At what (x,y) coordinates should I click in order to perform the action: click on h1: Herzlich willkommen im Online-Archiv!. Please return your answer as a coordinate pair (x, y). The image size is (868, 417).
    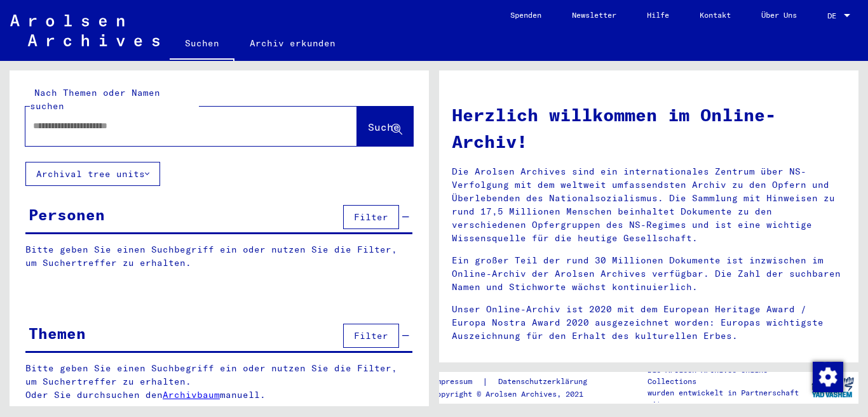
    Looking at the image, I should click on (649, 128).